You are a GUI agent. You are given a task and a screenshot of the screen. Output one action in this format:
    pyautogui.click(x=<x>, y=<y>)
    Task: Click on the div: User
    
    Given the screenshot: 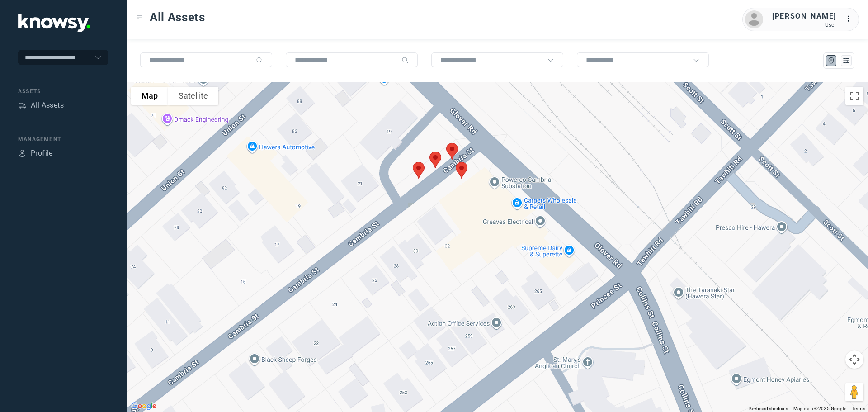 What is the action you would take?
    pyautogui.click(x=804, y=25)
    